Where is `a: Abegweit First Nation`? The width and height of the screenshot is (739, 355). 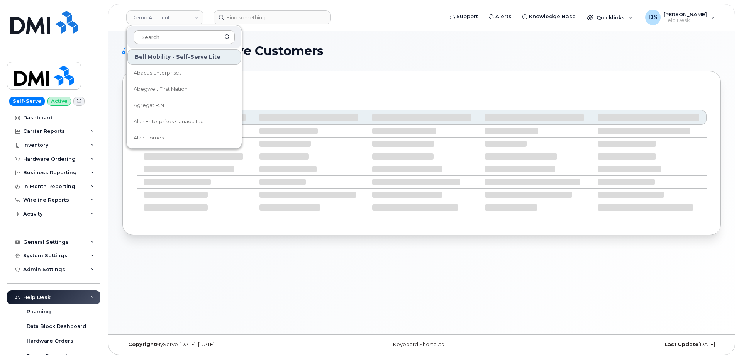
a: Abegweit First Nation is located at coordinates (184, 89).